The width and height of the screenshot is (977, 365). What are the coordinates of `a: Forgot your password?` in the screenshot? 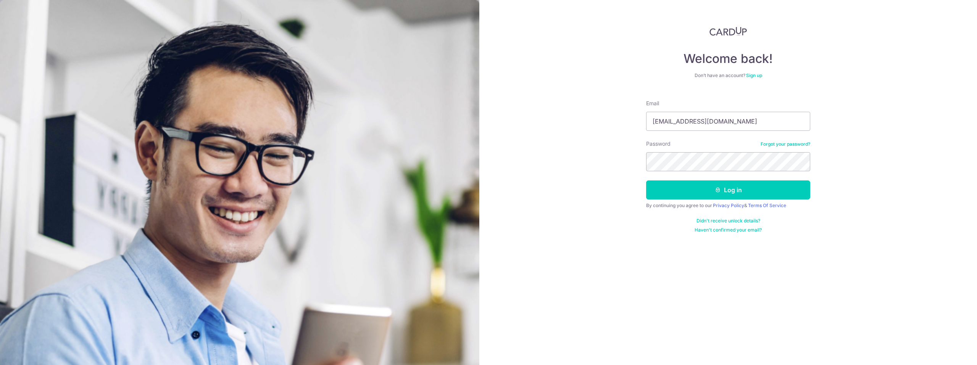 It's located at (785, 144).